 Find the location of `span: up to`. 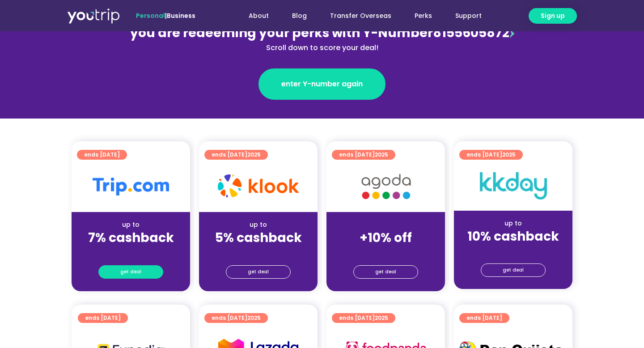

span: up to is located at coordinates (385, 224).